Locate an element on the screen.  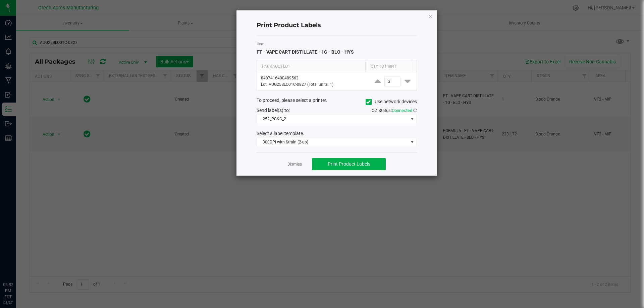
label: Item is located at coordinates (337, 44).